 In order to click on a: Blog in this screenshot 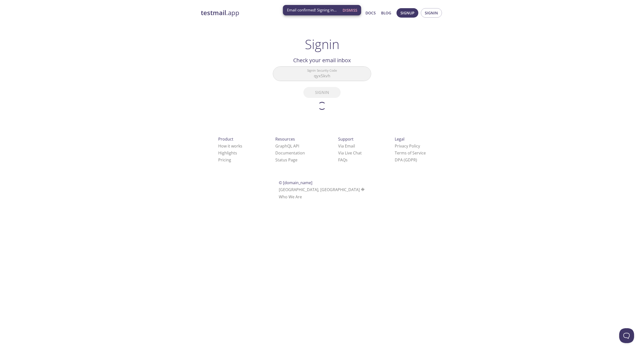, I will do `click(386, 13)`.